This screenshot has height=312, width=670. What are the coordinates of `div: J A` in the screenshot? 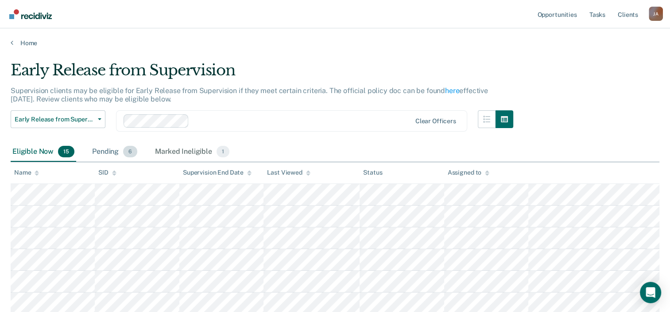 It's located at (656, 14).